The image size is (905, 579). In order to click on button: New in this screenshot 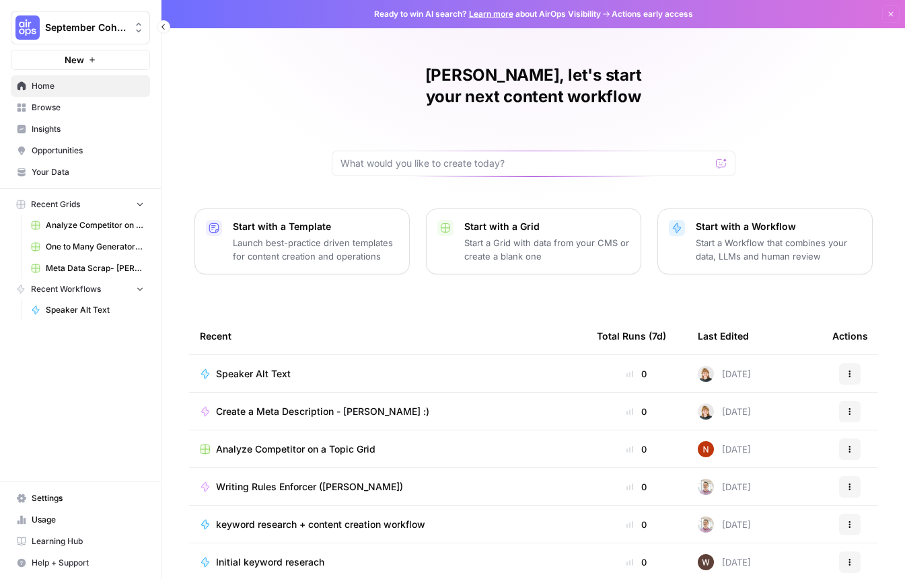, I will do `click(80, 60)`.